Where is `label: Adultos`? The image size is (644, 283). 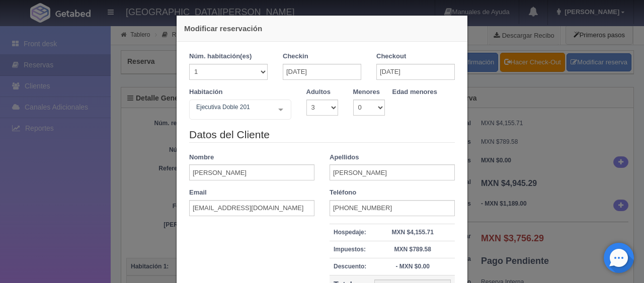
label: Adultos is located at coordinates (318, 92).